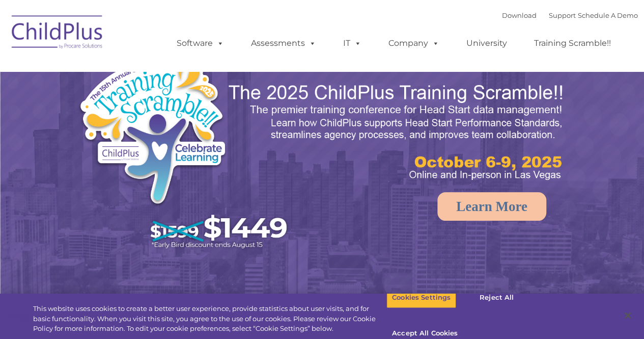 The width and height of the screenshot is (644, 339). I want to click on a: Schedule A Demo, so click(608, 15).